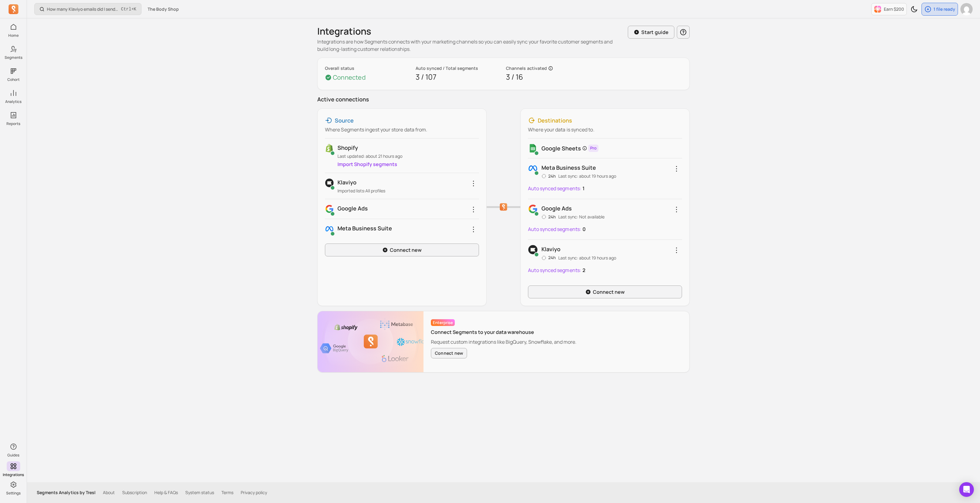 This screenshot has height=503, width=980. What do you see at coordinates (471, 45) in the screenshot?
I see `p: Integrations are how Segments connects with your marketing channels so you can easily sync your f...` at bounding box center [471, 45].